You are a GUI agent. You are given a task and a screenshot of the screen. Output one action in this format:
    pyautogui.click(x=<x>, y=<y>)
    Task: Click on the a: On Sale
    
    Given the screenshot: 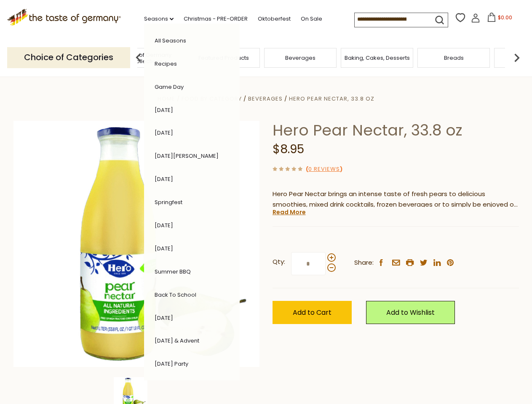 What is the action you would take?
    pyautogui.click(x=311, y=19)
    